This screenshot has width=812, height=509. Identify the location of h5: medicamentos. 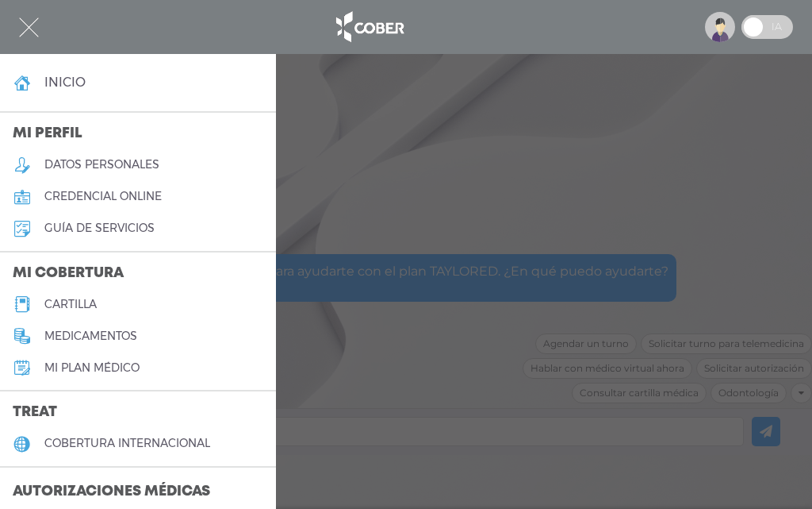
(90, 335).